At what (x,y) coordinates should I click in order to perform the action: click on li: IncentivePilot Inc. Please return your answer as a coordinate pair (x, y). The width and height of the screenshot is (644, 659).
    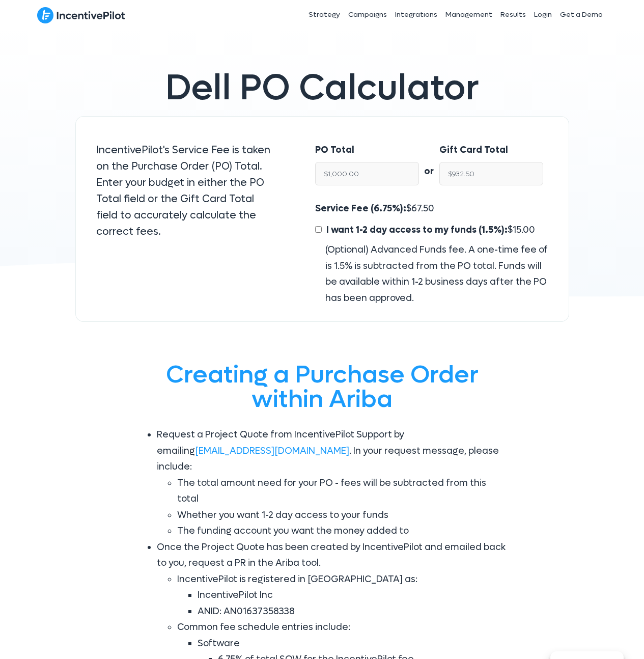
    Looking at the image, I should click on (353, 596).